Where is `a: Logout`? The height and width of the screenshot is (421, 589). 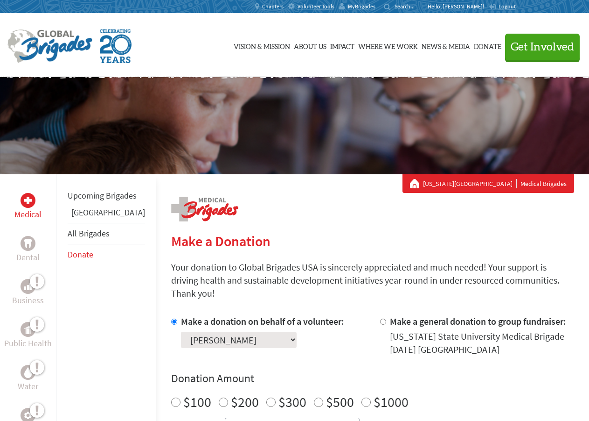 a: Logout is located at coordinates (503, 7).